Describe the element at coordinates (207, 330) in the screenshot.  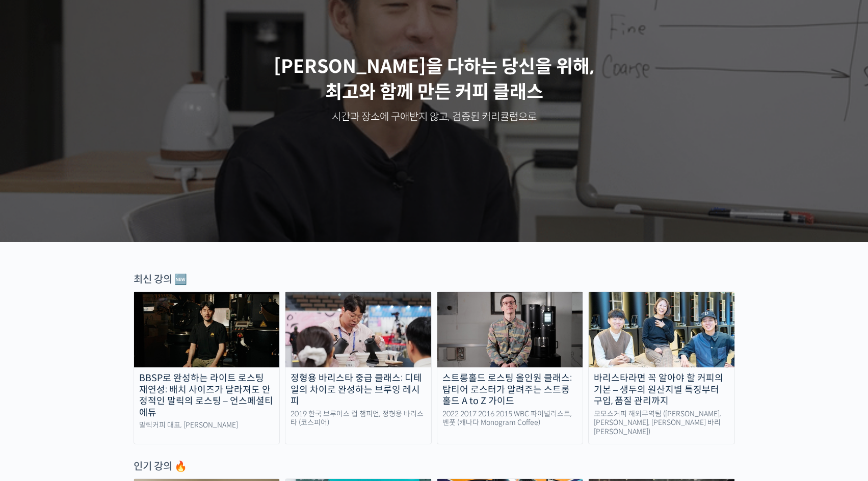
I see `img: malic-roasting-class_course-thumbnail.jpg` at that location.